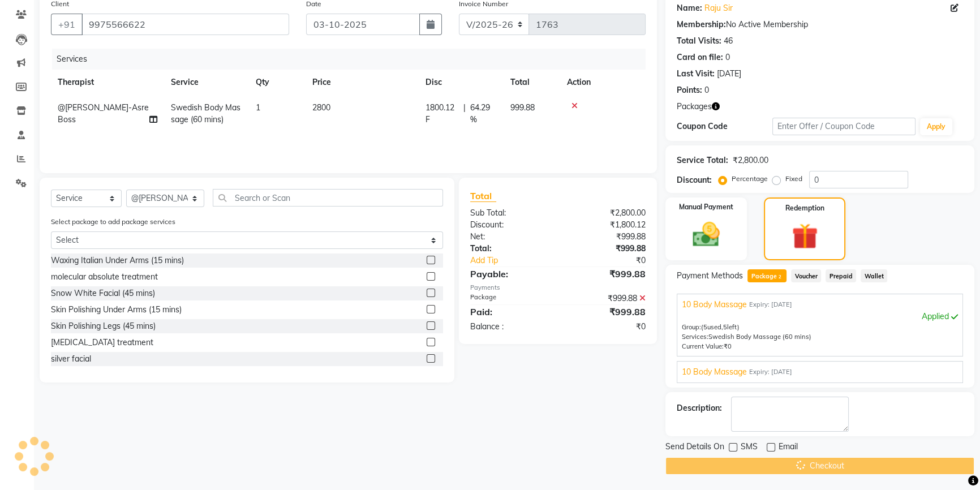 Image resolution: width=980 pixels, height=490 pixels. What do you see at coordinates (936, 127) in the screenshot?
I see `button: Apply` at bounding box center [936, 127].